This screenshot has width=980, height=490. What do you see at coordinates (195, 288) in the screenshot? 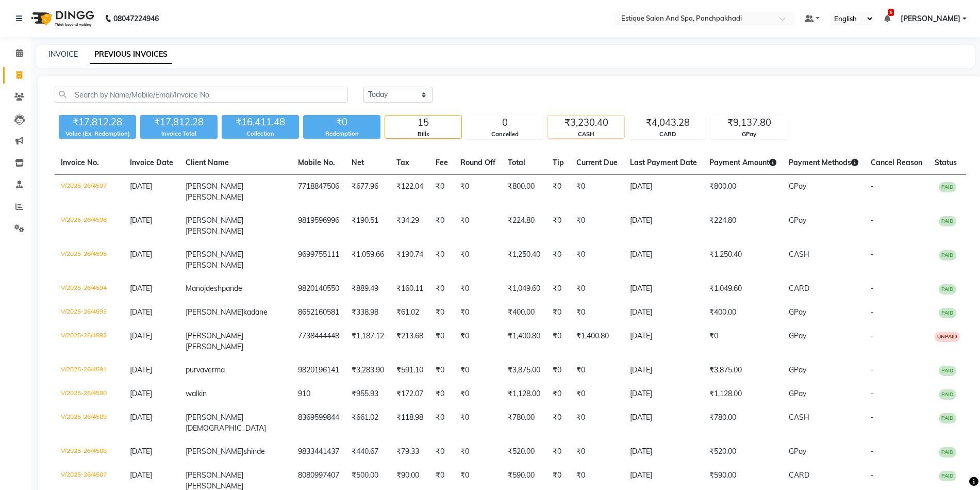
I see `span: Manoj` at bounding box center [195, 288].